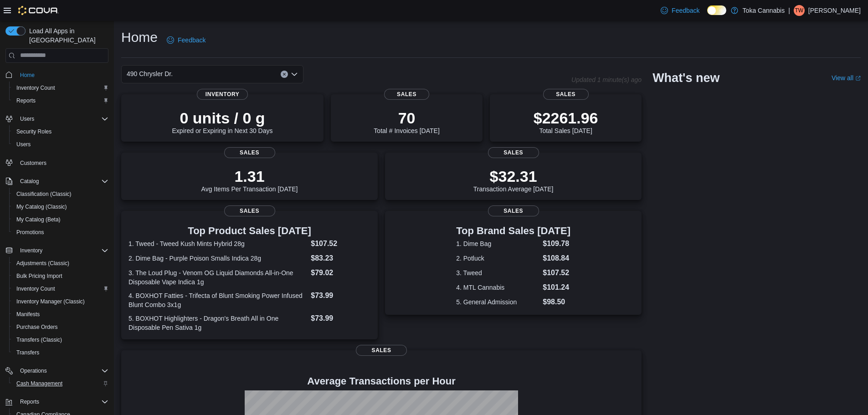  What do you see at coordinates (61, 339) in the screenshot?
I see `button: Transfers (Classic)` at bounding box center [61, 339].